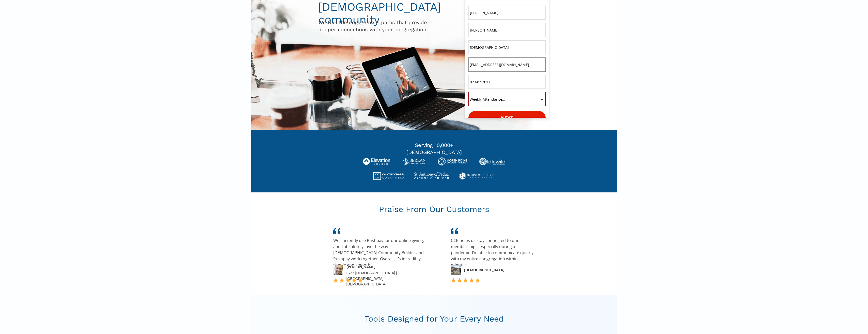 The height and width of the screenshot is (334, 868). Describe the element at coordinates (434, 319) in the screenshot. I see `span: Tools Designed for Your Every Need` at that location.